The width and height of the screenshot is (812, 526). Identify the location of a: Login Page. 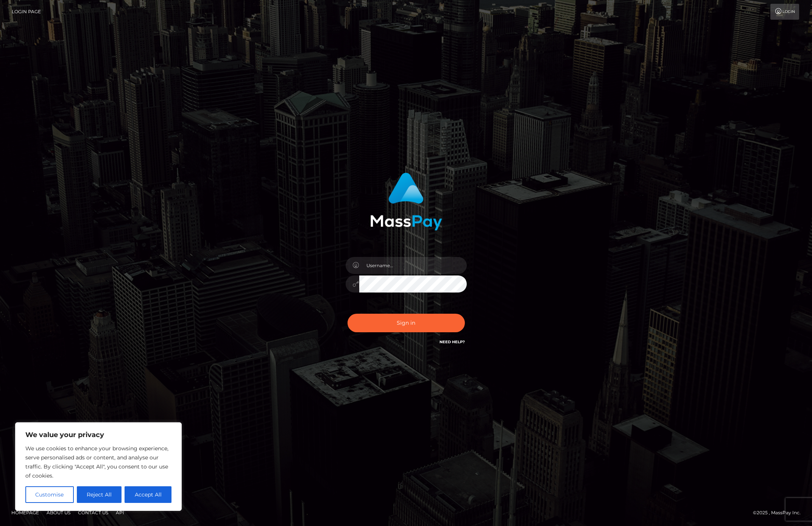
(26, 12).